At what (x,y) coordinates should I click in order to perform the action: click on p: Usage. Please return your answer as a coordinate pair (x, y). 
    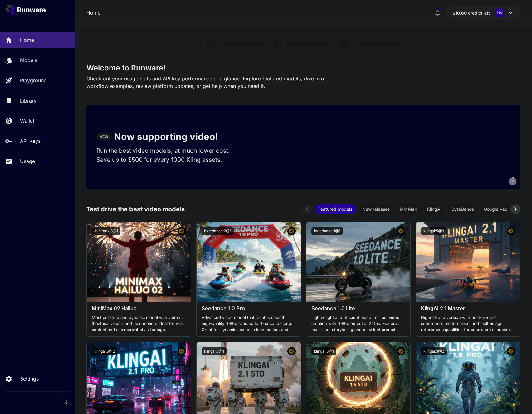
    Looking at the image, I should click on (28, 161).